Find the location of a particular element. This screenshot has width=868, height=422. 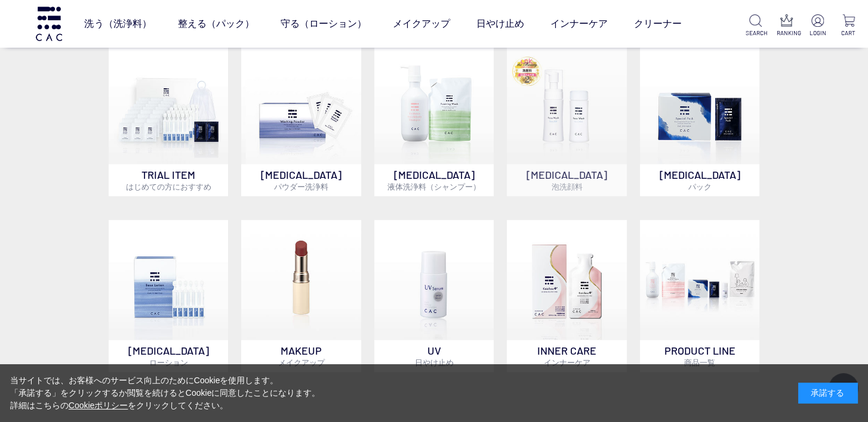

img: logo is located at coordinates (49, 23).